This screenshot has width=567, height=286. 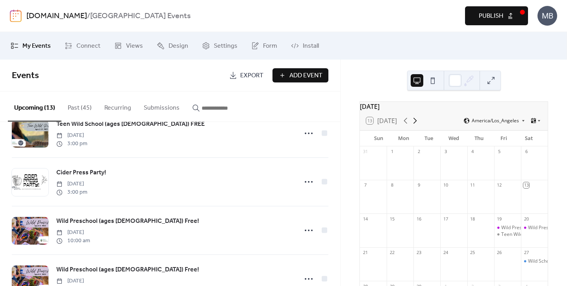 I want to click on div: Tue, so click(x=429, y=138).